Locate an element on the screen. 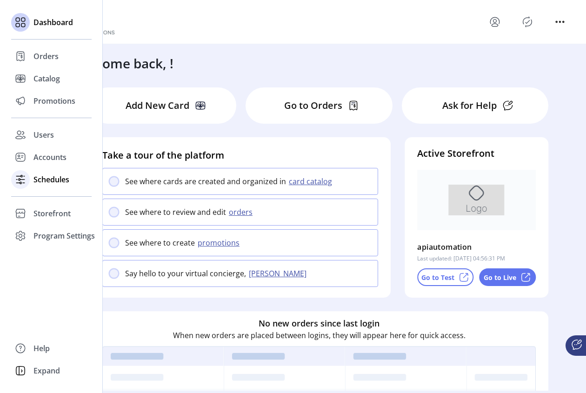 The height and width of the screenshot is (393, 586). p: See where cards are created and organized in is located at coordinates (206, 182).